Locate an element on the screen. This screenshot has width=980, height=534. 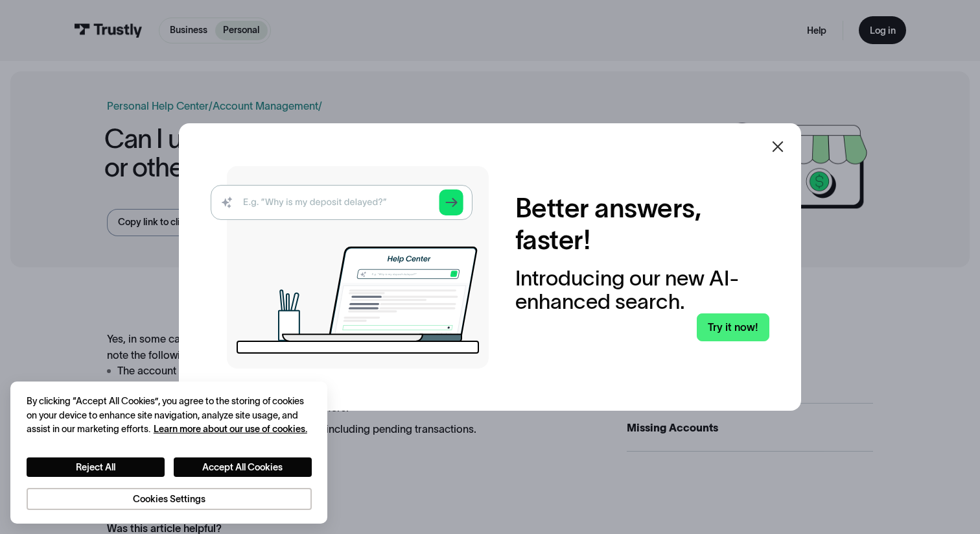
div: By clicking “Accept All Cookies”, you agree to the storing of cookies on your device to enhance s... is located at coordinates (169, 415).